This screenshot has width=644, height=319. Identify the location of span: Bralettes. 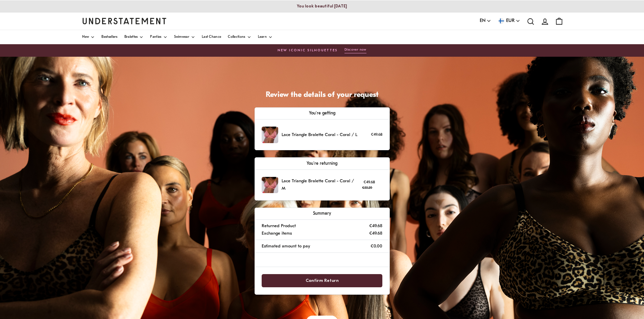
(131, 37).